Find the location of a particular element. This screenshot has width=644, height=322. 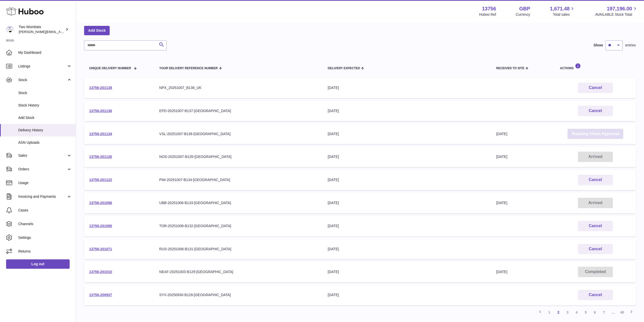

span: 197,196.00 is located at coordinates (620, 8).